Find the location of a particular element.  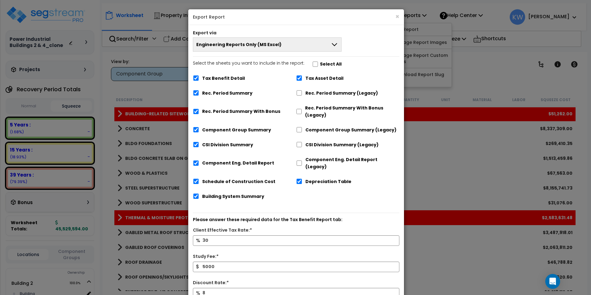

p: Please answer these required data for the Tax Benefit Report tab: is located at coordinates (296, 220).